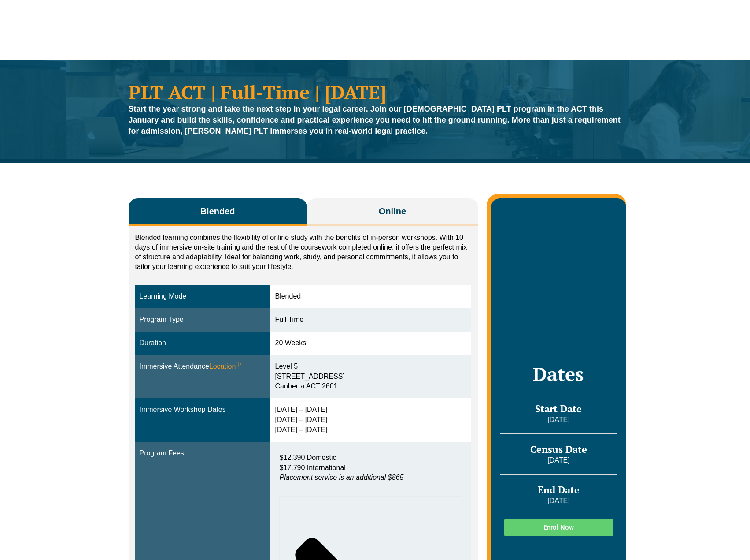 The height and width of the screenshot is (560, 750). What do you see at coordinates (559, 489) in the screenshot?
I see `span: End Date` at bounding box center [559, 489].